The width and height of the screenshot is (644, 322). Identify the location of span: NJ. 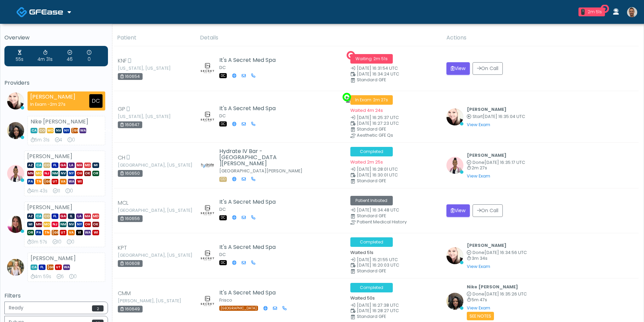
(47, 173).